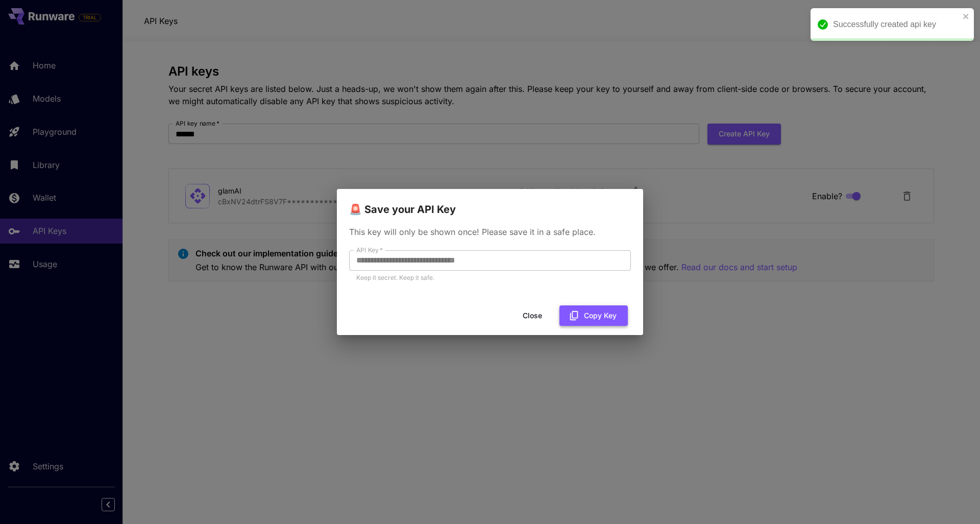  What do you see at coordinates (490, 203) in the screenshot?
I see `h2: 🚨 Save your API Key` at bounding box center [490, 203].